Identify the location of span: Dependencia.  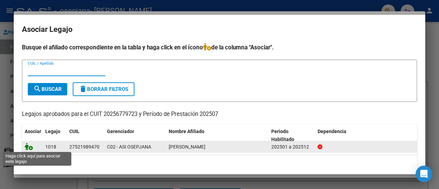
(332, 131).